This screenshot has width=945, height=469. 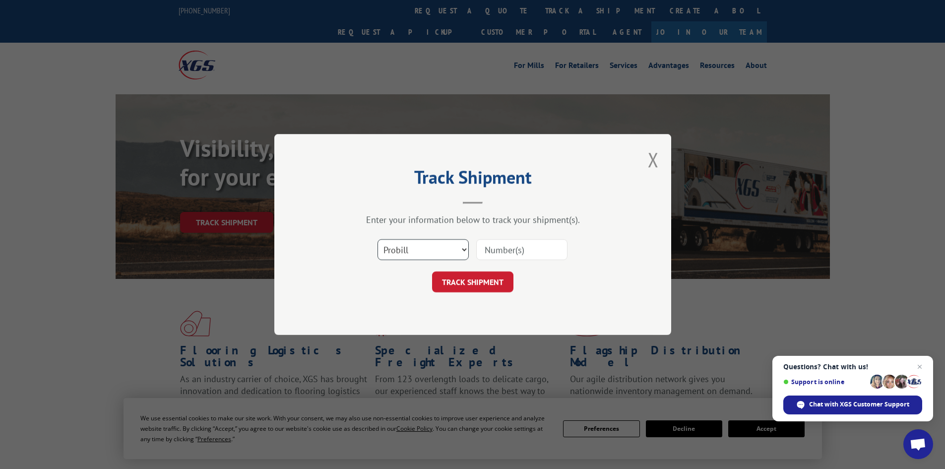 What do you see at coordinates (522, 250) in the screenshot?
I see `input: Number(s)` at bounding box center [522, 250].